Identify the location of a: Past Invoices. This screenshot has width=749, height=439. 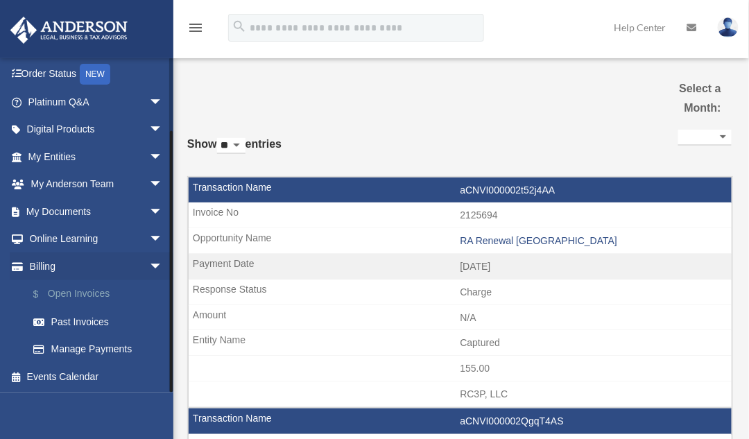
(98, 322).